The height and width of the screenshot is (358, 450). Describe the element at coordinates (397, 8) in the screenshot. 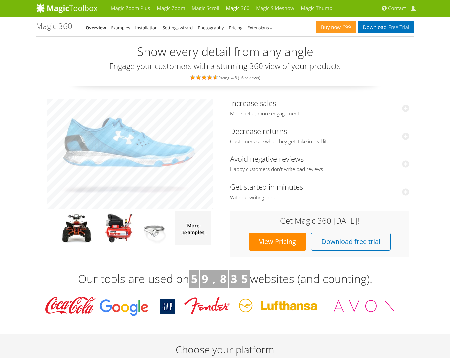

I see `span: Contact` at that location.